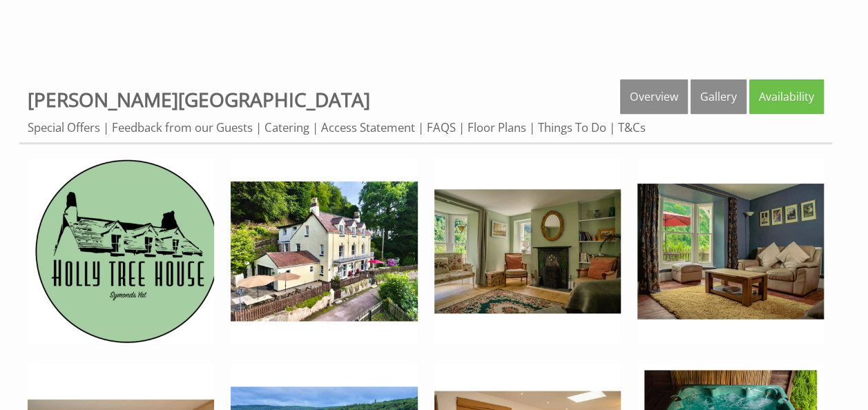 The image size is (868, 410). I want to click on a: Feedback from our Guests, so click(183, 127).